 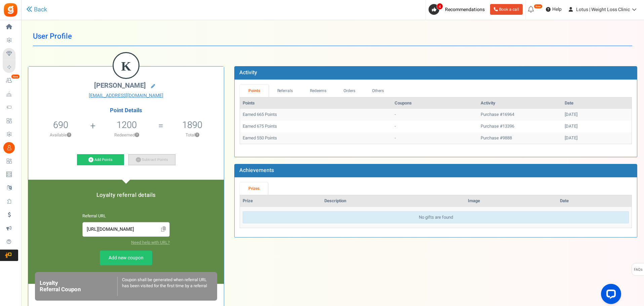 What do you see at coordinates (332, 36) in the screenshot?
I see `h1: User Profile` at bounding box center [332, 36].